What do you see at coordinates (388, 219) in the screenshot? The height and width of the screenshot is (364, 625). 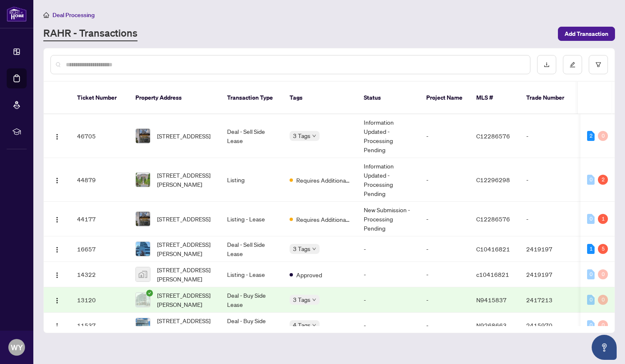 I see `td: New Submission - Processing Pending` at bounding box center [388, 219].